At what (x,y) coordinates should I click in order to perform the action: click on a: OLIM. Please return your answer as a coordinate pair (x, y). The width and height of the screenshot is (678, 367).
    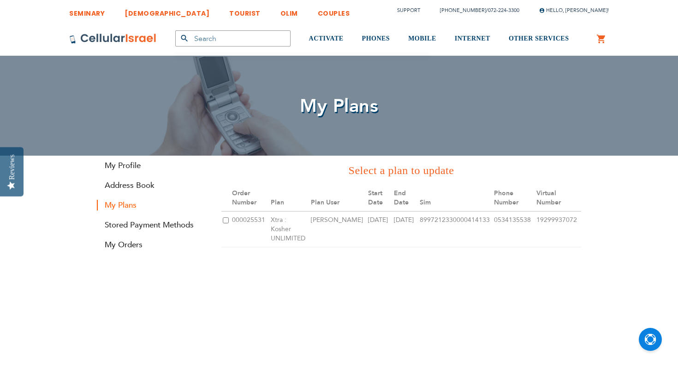
    Looking at the image, I should click on (289, 11).